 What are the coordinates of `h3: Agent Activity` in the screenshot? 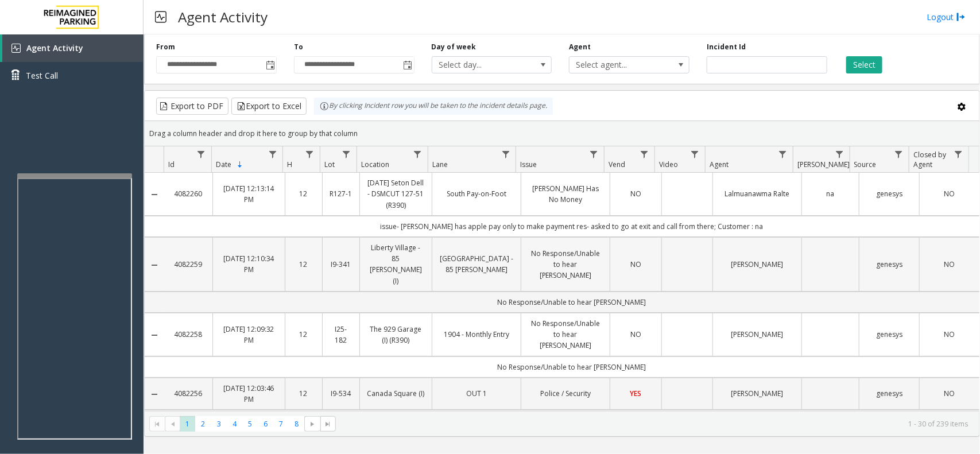 It's located at (223, 17).